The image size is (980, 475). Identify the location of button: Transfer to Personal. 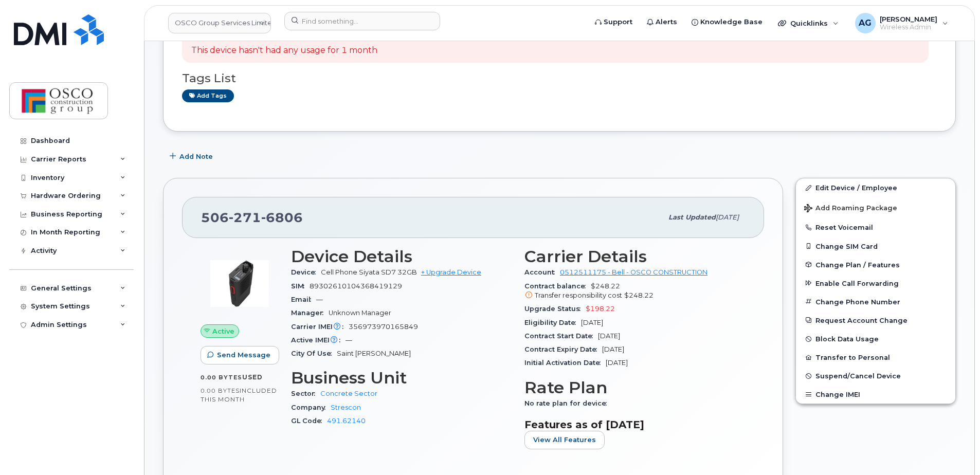
(876, 357).